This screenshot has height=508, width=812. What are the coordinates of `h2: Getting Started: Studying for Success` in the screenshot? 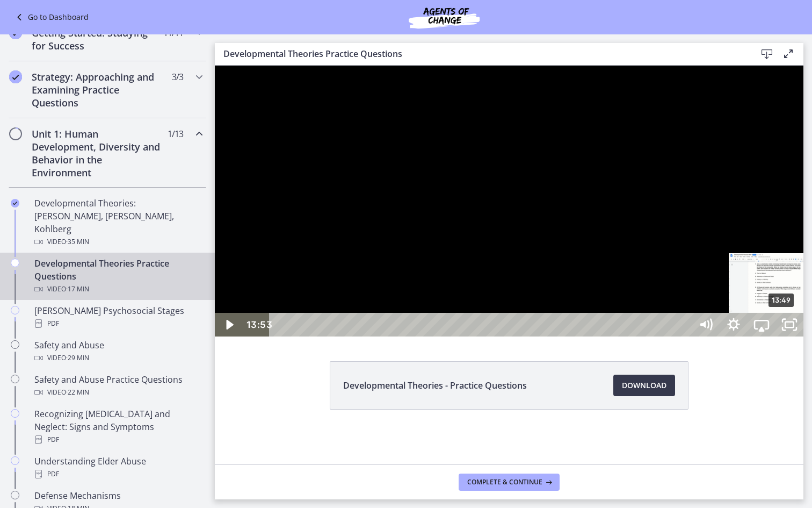 It's located at (97, 39).